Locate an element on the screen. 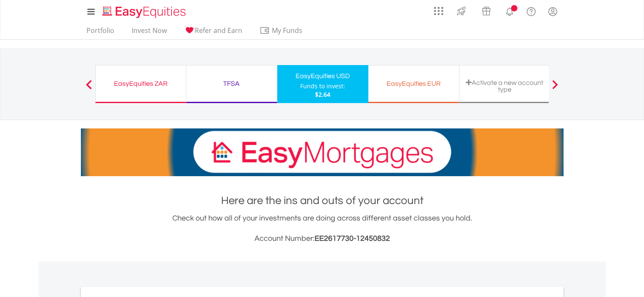 This screenshot has height=297, width=644. h1: Here are the ins and outs of your account is located at coordinates (322, 201).